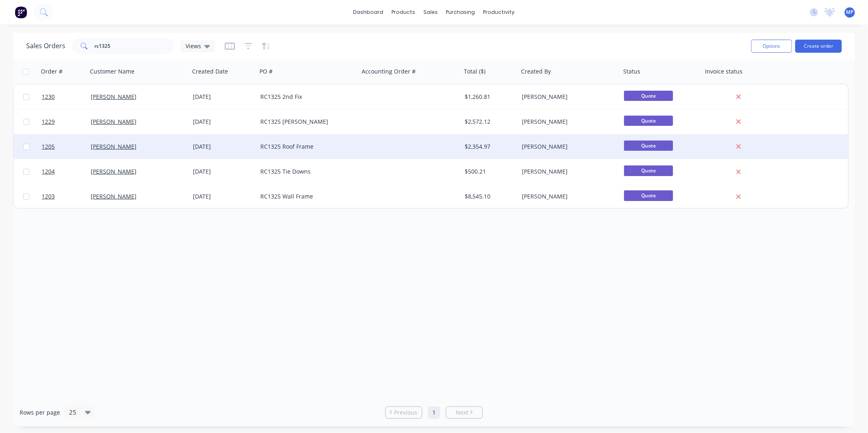 Image resolution: width=868 pixels, height=433 pixels. What do you see at coordinates (460, 12) in the screenshot?
I see `div: purchasing` at bounding box center [460, 12].